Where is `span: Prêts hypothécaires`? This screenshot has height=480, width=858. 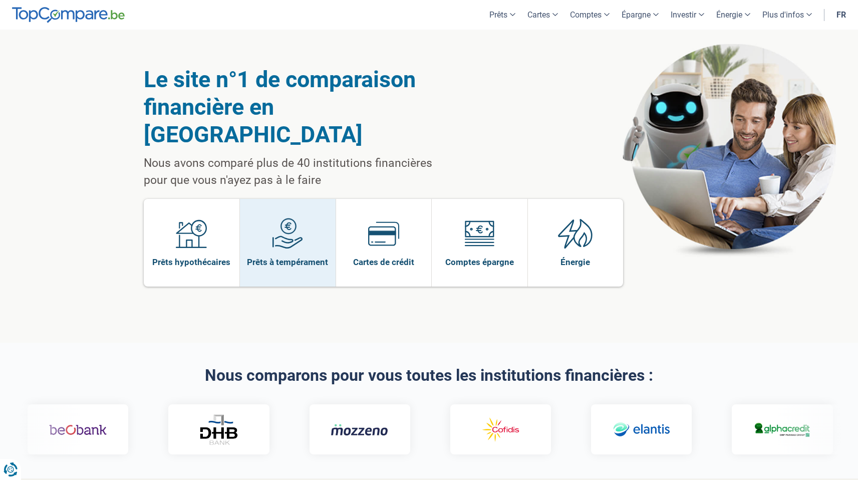 span: Prêts hypothécaires is located at coordinates (191, 262).